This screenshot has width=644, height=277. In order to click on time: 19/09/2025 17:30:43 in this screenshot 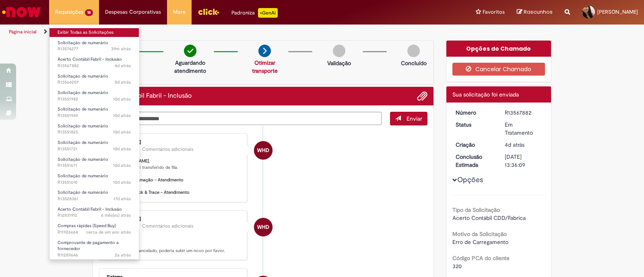, I will do `click(122, 116)`.